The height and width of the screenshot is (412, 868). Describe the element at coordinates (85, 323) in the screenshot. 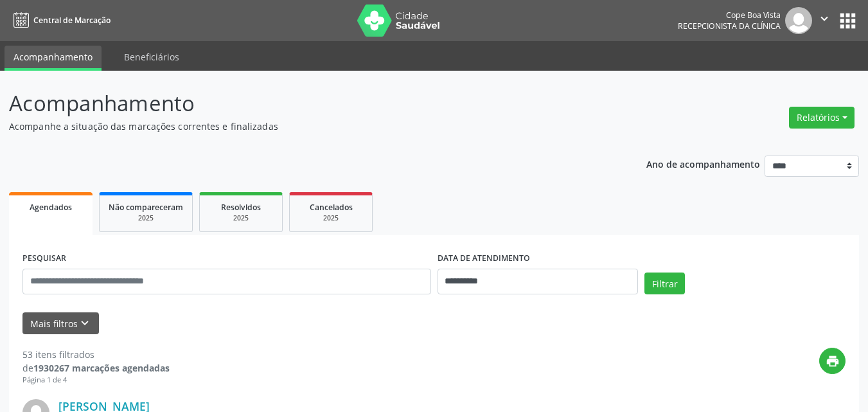

I see `i: keyboard_arrow_down` at that location.